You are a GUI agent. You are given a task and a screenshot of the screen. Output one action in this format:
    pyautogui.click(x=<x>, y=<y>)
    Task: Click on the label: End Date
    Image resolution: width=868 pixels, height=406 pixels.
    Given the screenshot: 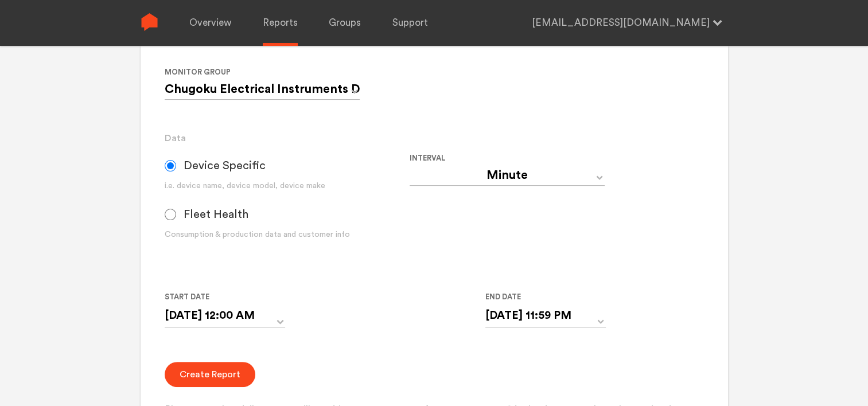 What is the action you would take?
    pyautogui.click(x=541, y=297)
    